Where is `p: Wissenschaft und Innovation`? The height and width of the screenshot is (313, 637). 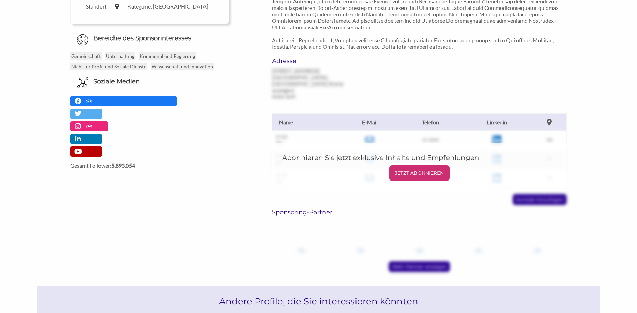
p: Wissenschaft und Innovation is located at coordinates (182, 66).